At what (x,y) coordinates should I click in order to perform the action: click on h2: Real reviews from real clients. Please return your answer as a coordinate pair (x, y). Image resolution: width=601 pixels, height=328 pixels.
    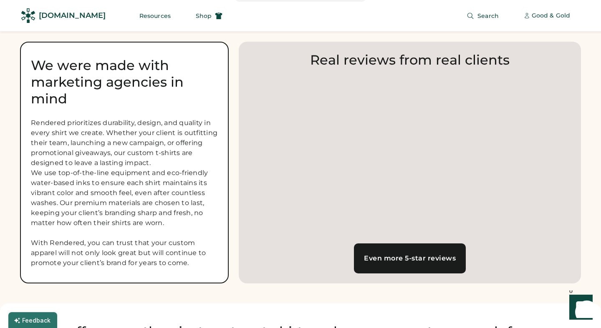
    Looking at the image, I should click on (410, 60).